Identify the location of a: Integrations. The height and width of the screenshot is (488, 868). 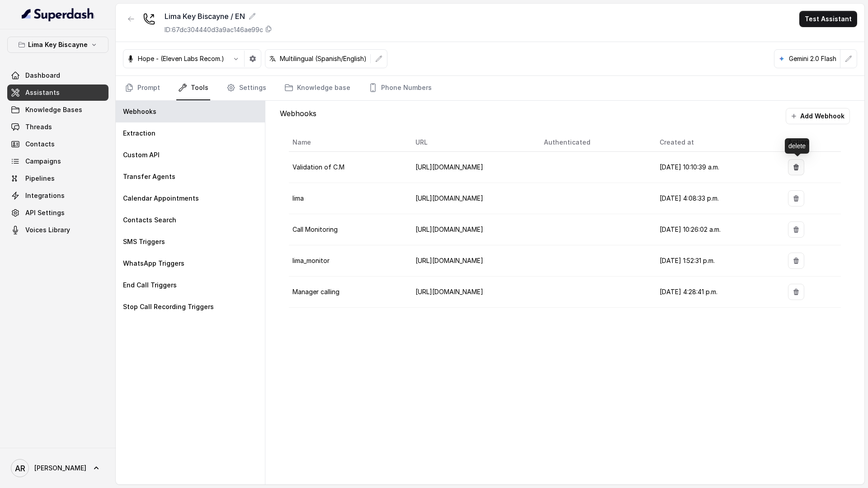
(58, 196).